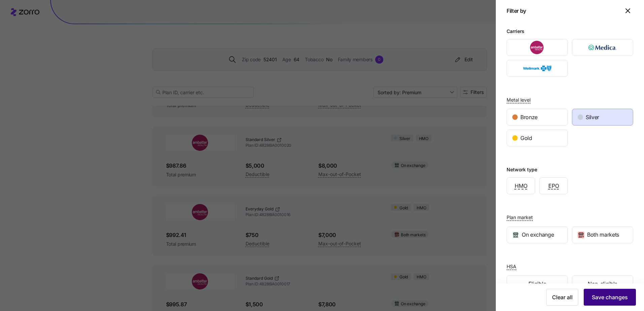 The width and height of the screenshot is (644, 311). Describe the element at coordinates (537, 47) in the screenshot. I see `img: Ambetter` at that location.